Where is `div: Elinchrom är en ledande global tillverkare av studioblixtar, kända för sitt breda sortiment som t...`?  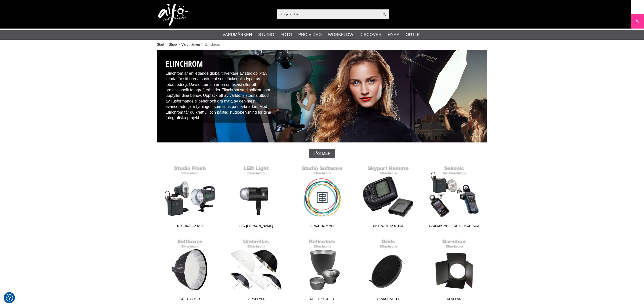 div: Elinchrom är en ledande global tillverkare av studioblixtar, kända för sitt breda sortiment som t... is located at coordinates (220, 89).